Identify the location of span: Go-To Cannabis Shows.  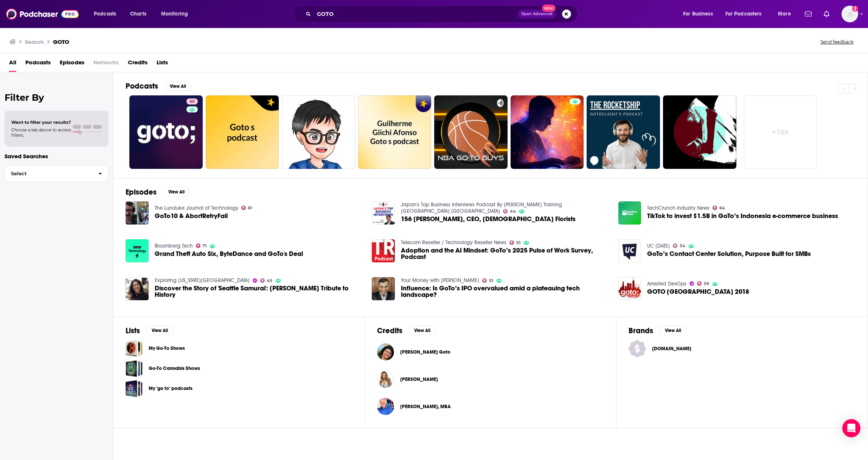
(134, 368).